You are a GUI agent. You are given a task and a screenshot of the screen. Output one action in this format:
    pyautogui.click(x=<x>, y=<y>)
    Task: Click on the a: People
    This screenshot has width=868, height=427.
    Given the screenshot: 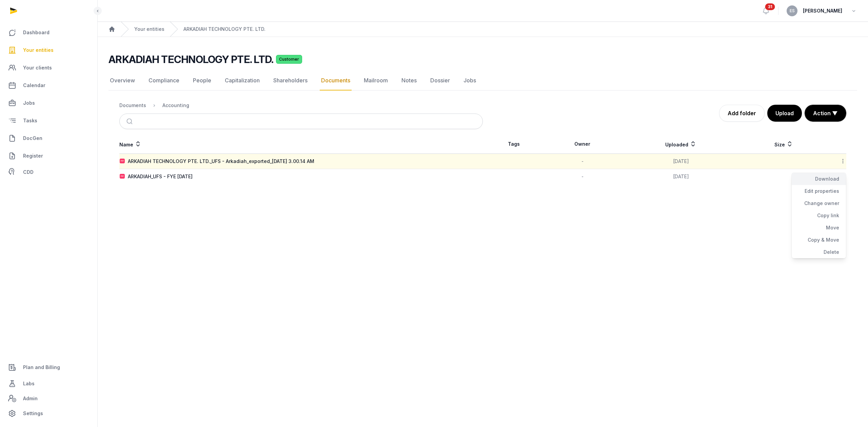 What is the action you would take?
    pyautogui.click(x=202, y=81)
    